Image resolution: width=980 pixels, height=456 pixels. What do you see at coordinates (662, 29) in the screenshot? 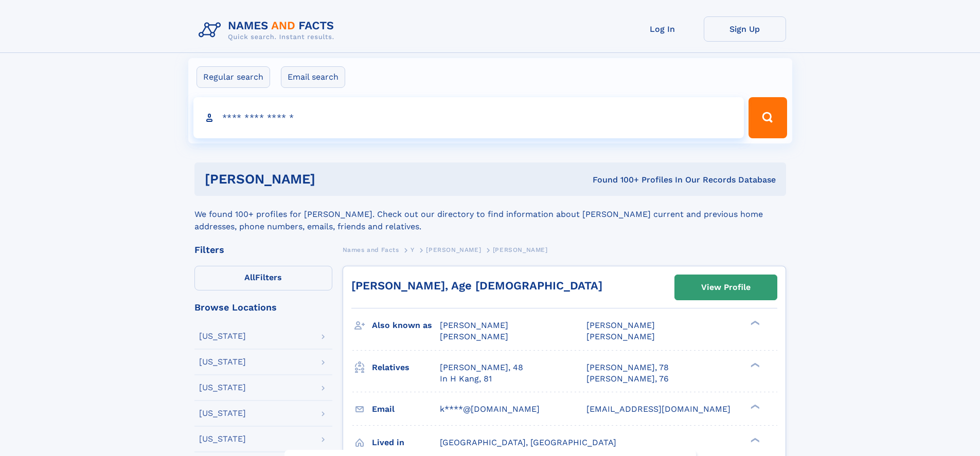
I see `a: Log In` at bounding box center [662, 29].